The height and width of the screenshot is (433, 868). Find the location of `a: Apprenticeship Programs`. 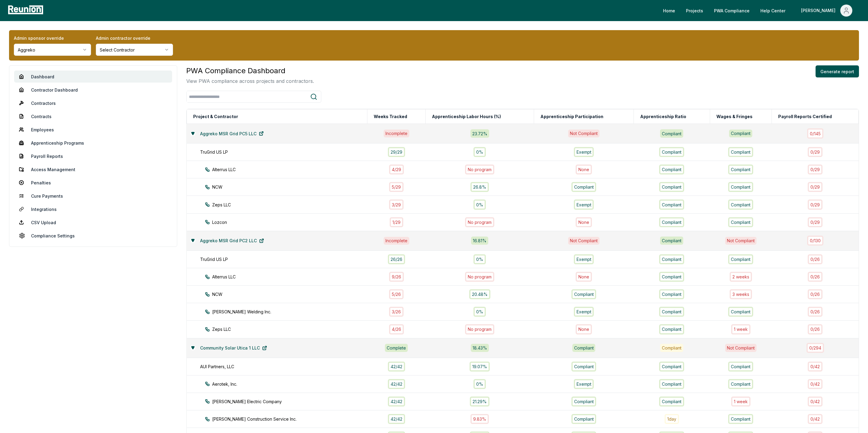

a: Apprenticeship Programs is located at coordinates (93, 143).